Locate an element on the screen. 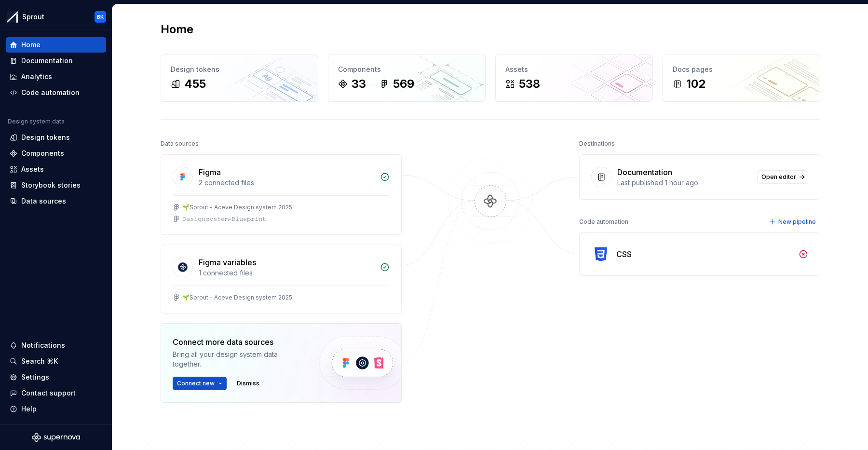 The height and width of the screenshot is (450, 868). img: b6c2a6ff-03c2-4811-897b-2ef07e5e0e51.png is located at coordinates (13, 17).